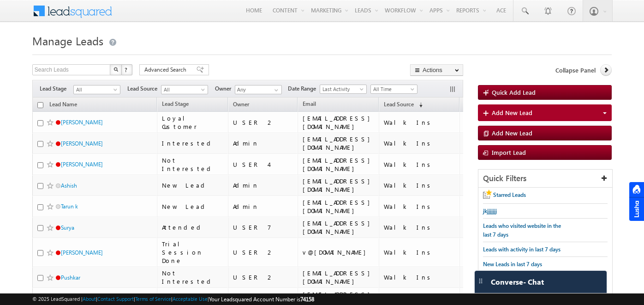 Image resolution: width=644 pixels, height=305 pixels. I want to click on a: All Time, so click(394, 89).